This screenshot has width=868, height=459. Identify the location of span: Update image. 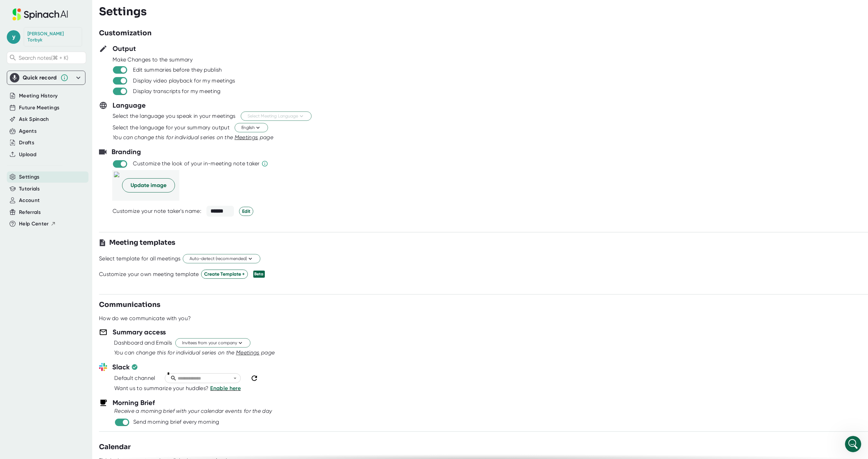
(148, 186).